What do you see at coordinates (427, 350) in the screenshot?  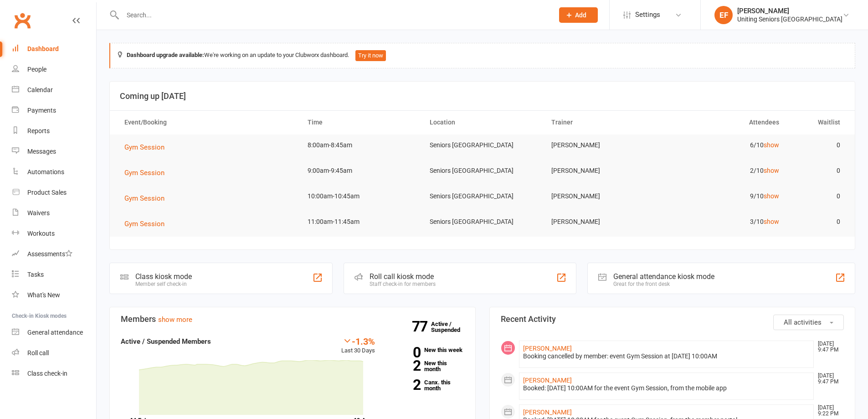 I see `a: 0New this week` at bounding box center [427, 350].